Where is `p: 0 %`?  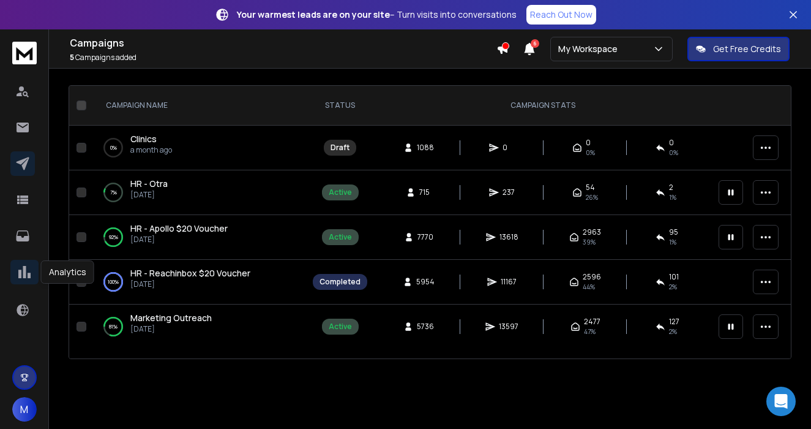
p: 0 % is located at coordinates (113, 148).